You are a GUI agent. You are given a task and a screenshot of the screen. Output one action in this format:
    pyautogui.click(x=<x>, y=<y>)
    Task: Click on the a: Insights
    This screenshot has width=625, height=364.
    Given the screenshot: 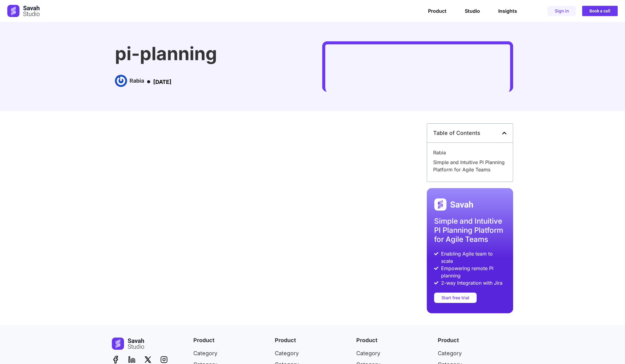 What is the action you would take?
    pyautogui.click(x=508, y=11)
    